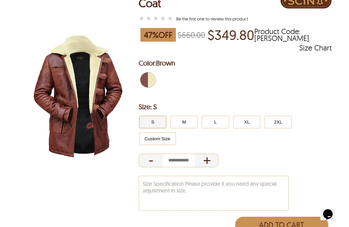 The height and width of the screenshot is (227, 349). What do you see at coordinates (207, 160) in the screenshot?
I see `div: Increase Quantity of Item` at bounding box center [207, 160].